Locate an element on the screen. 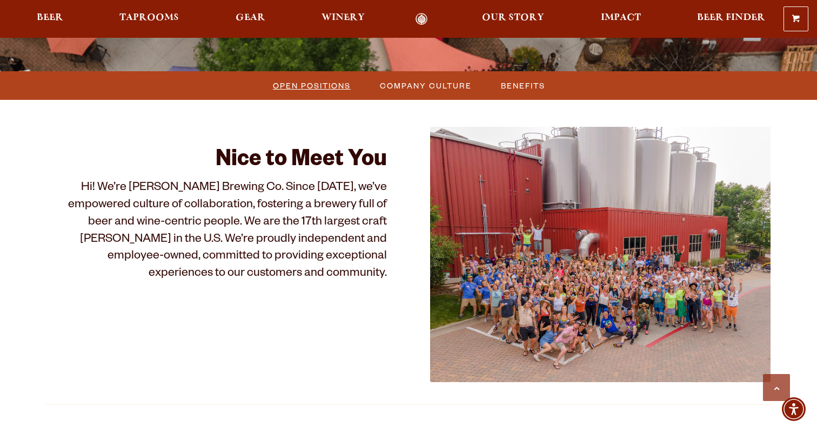 The image size is (817, 428). img: 51399232252_e3c7efc701_k (2) is located at coordinates (600, 254).